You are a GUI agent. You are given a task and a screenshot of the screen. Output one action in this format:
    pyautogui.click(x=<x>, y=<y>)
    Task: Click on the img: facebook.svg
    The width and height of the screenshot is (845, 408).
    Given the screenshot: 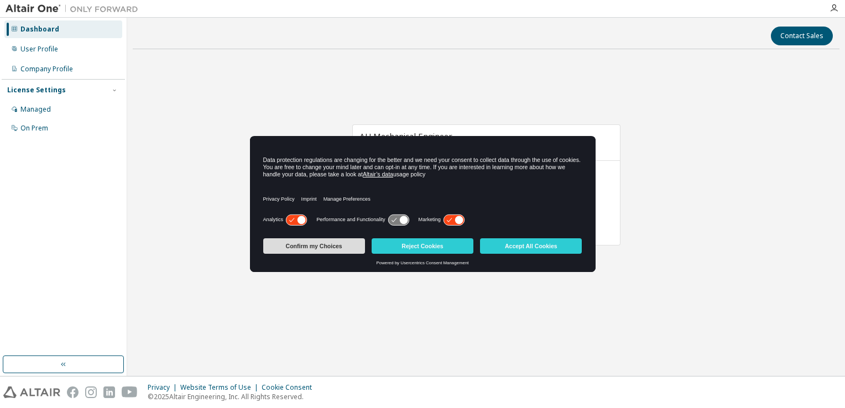 What is the action you would take?
    pyautogui.click(x=72, y=392)
    